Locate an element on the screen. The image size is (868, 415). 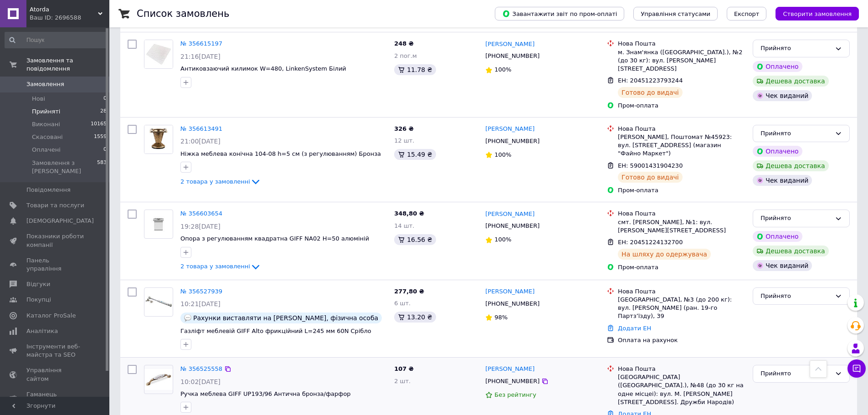
span: 107 ₴ is located at coordinates (403, 369).